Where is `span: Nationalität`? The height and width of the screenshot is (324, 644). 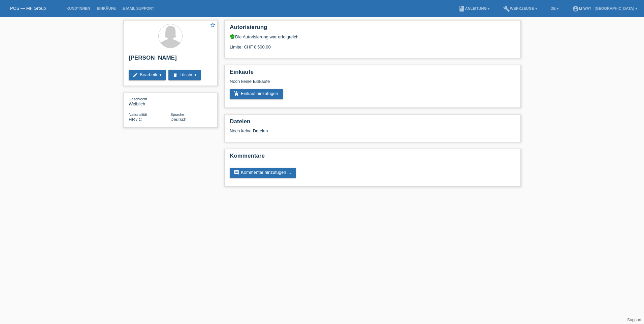
span: Nationalität is located at coordinates (138, 114).